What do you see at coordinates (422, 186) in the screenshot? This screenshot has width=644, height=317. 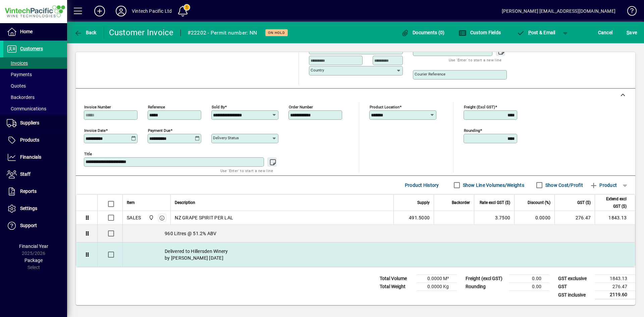 I see `button: Product History` at bounding box center [422, 186].